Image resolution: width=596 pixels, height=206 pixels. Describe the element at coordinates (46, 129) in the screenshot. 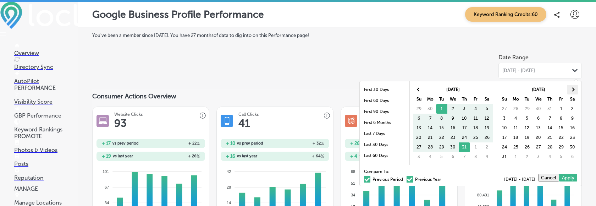

I see `p: Keyword Rankings` at that location.